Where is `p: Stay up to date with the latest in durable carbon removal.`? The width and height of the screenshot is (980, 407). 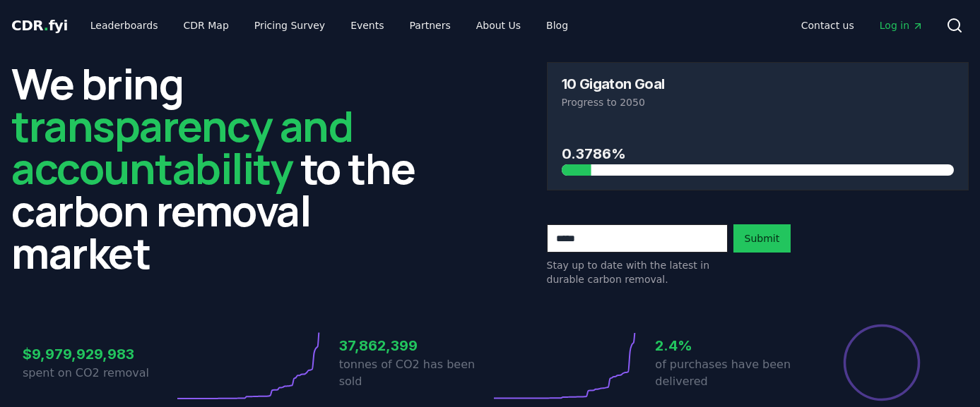
p: Stay up to date with the latest in durable carbon removal. is located at coordinates (638, 272).